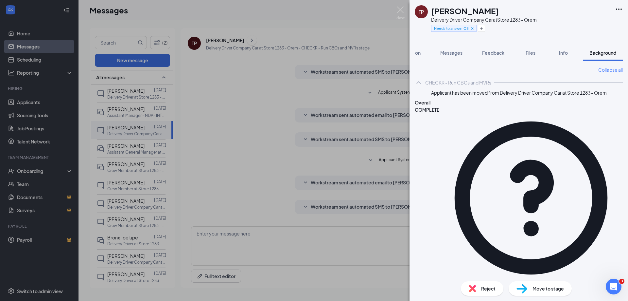 The image size is (628, 301). What do you see at coordinates (421, 12) in the screenshot?
I see `div: TP` at bounding box center [421, 12].